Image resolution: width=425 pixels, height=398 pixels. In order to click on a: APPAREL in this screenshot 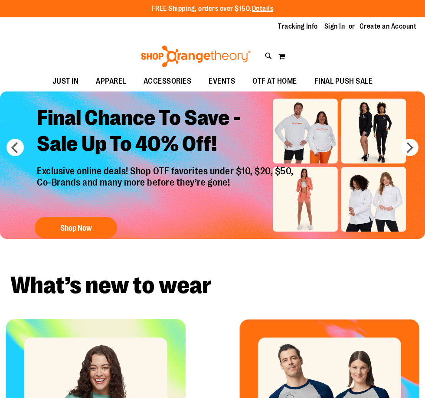, I will do `click(111, 81)`.